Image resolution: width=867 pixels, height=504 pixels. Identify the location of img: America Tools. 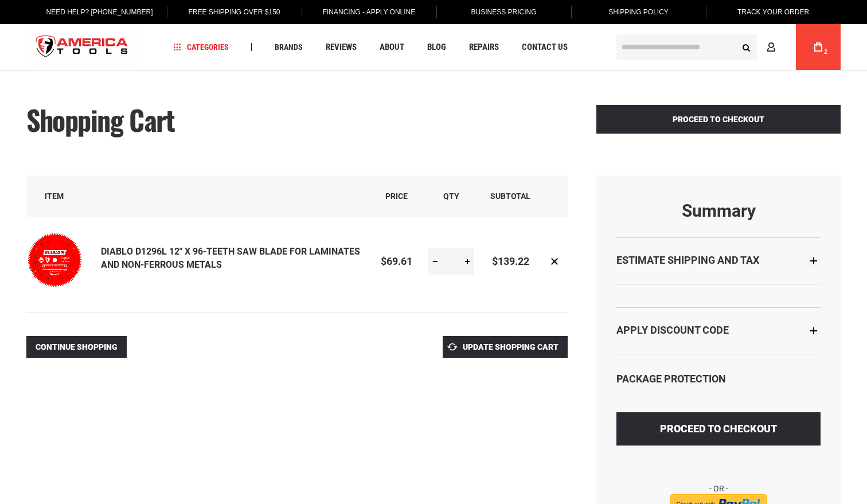
(82, 47).